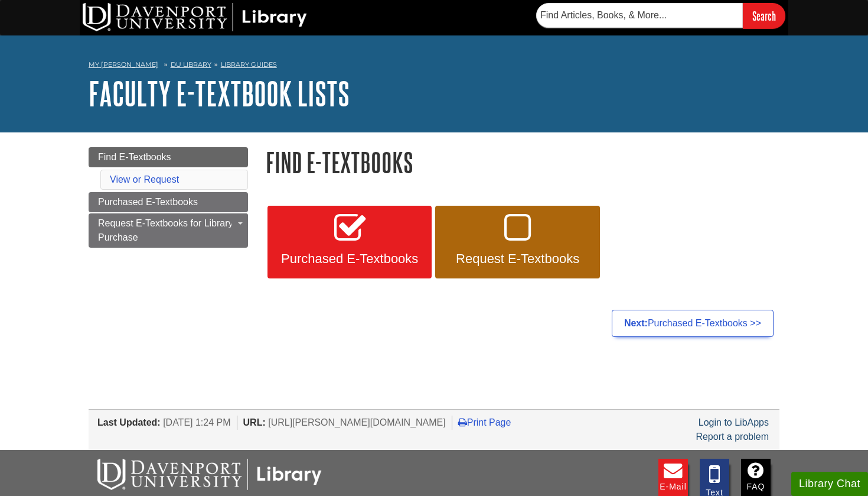 The image size is (868, 496). I want to click on a: Next:Purchased E-Textbooks >>, so click(693, 323).